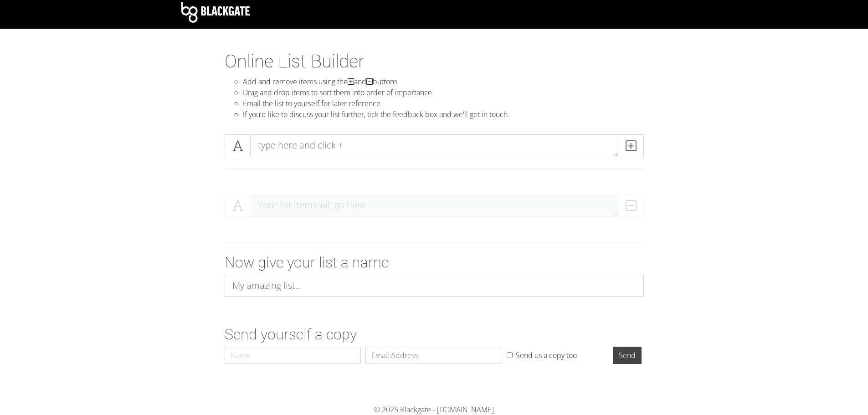 This screenshot has height=415, width=868. What do you see at coordinates (434, 286) in the screenshot?
I see `input: My amazing list...` at bounding box center [434, 286].